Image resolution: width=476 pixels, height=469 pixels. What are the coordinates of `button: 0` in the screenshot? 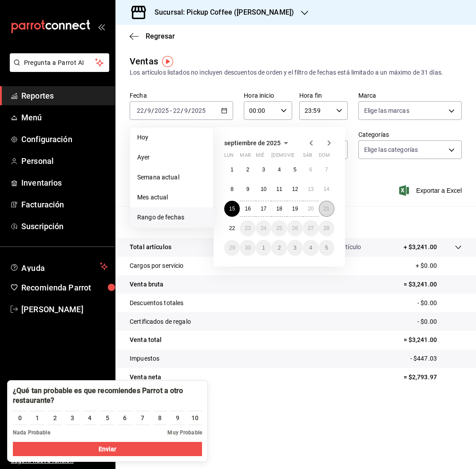 It's located at (20, 418).